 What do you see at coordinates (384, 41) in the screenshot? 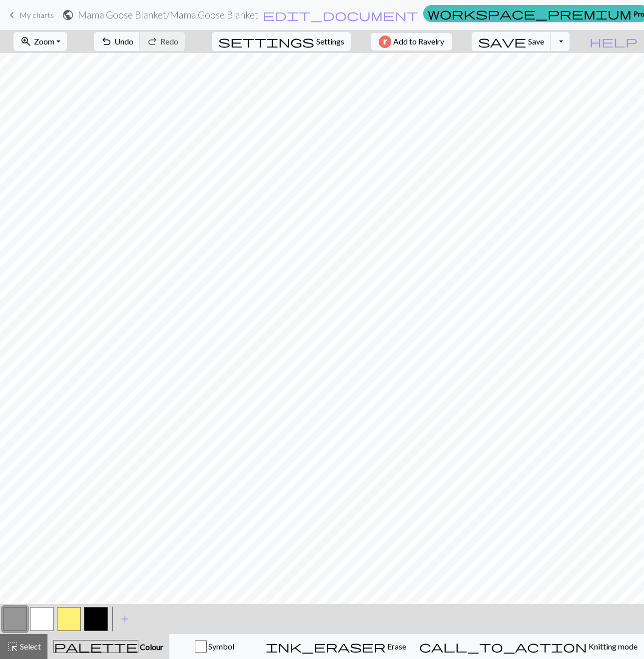
I see `img: Ravelry` at bounding box center [384, 41].